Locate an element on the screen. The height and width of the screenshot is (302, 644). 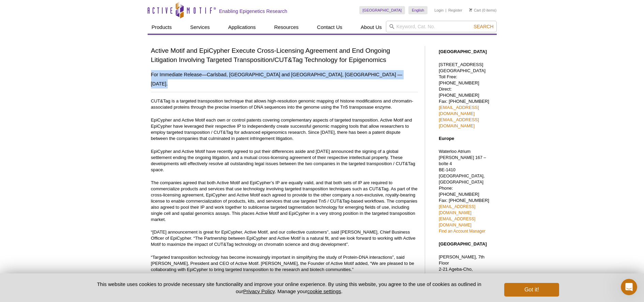
a: Find an Account Manager is located at coordinates (461, 231).